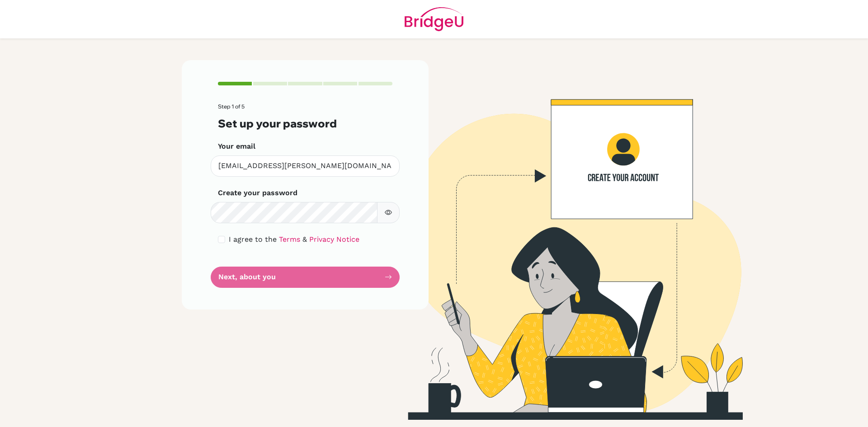 The width and height of the screenshot is (868, 427). I want to click on a: Privacy Notice, so click(334, 239).